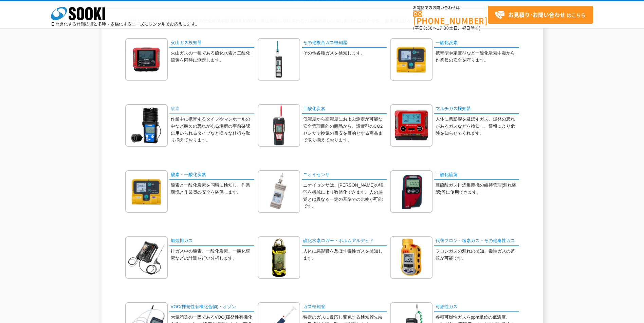  What do you see at coordinates (477, 175) in the screenshot?
I see `a: 二酸化硫黄` at bounding box center [477, 175].